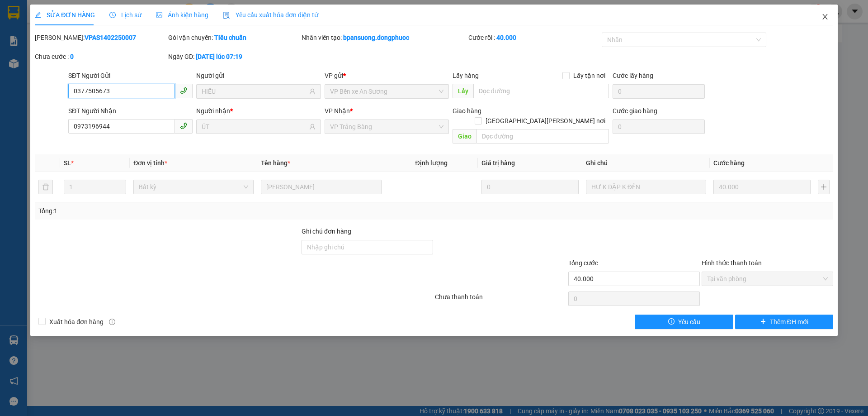 This screenshot has width=868, height=416. I want to click on b: 40.000, so click(507, 38).